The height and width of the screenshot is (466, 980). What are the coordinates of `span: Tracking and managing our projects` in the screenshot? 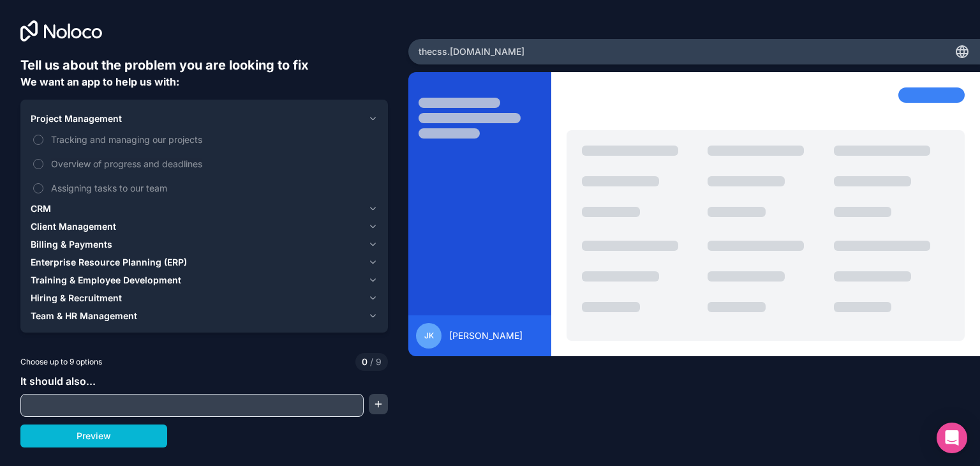 It's located at (213, 139).